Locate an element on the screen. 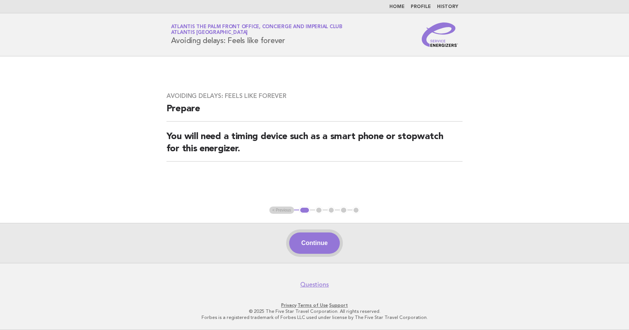 The image size is (629, 330). a: Privacy is located at coordinates (289, 305).